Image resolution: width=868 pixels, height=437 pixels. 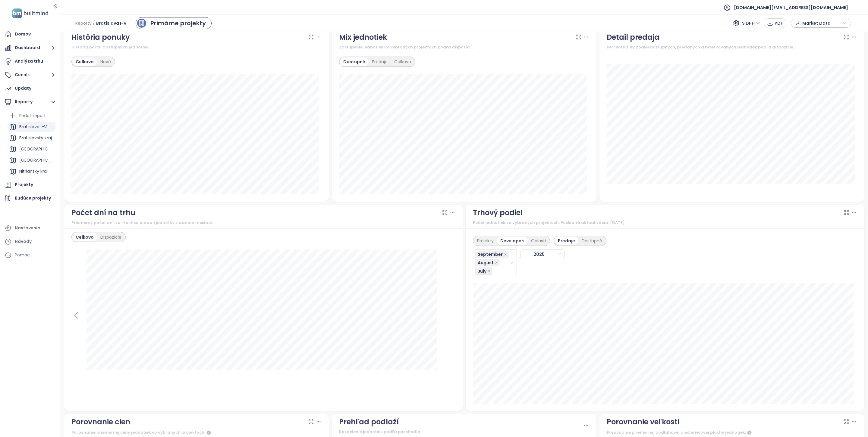 What do you see at coordinates (732, 432) in the screenshot?
I see `div: Porovnanie priemernej podlahovej a exteriérovej plochy jednotiek.` at bounding box center [732, 432].